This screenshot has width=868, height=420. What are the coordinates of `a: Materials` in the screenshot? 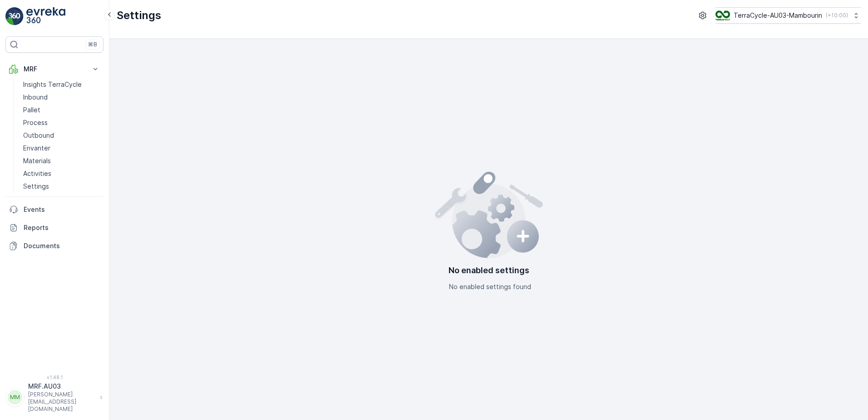 It's located at (61, 161).